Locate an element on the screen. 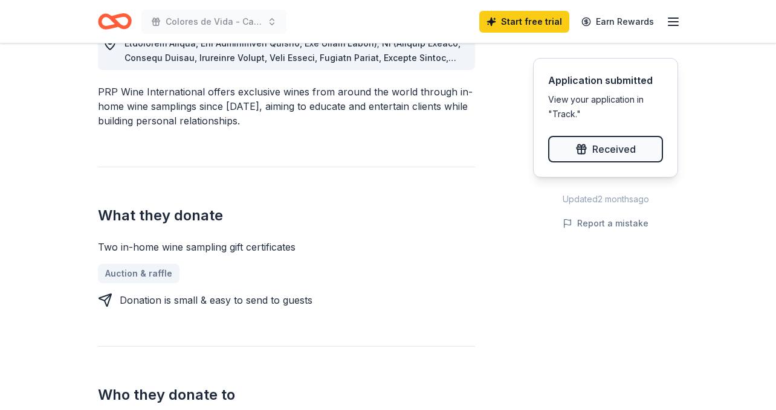 Image resolution: width=776 pixels, height=410 pixels. a: Auction & raffle is located at coordinates (138, 274).